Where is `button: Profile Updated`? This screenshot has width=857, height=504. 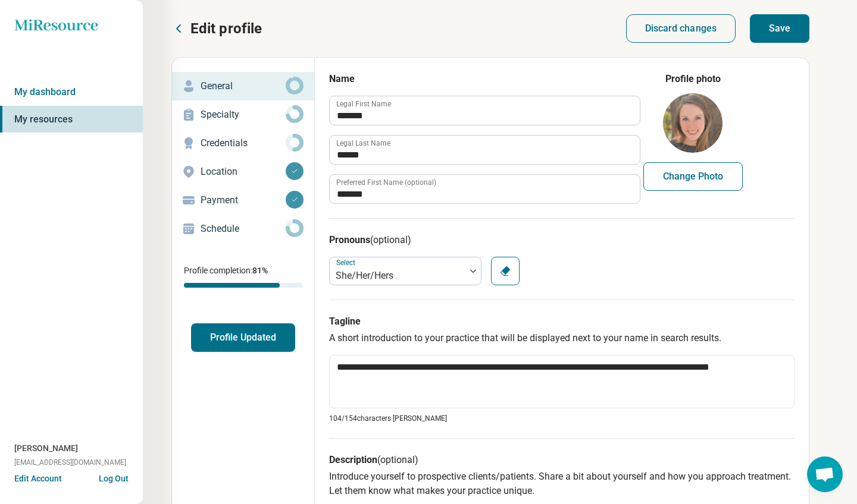 button: Profile Updated is located at coordinates (243, 338).